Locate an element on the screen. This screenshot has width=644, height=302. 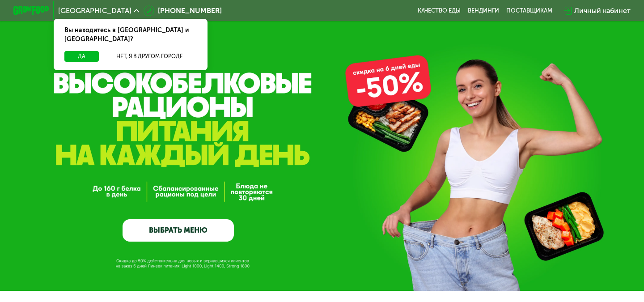
button: Да is located at coordinates (81, 56).